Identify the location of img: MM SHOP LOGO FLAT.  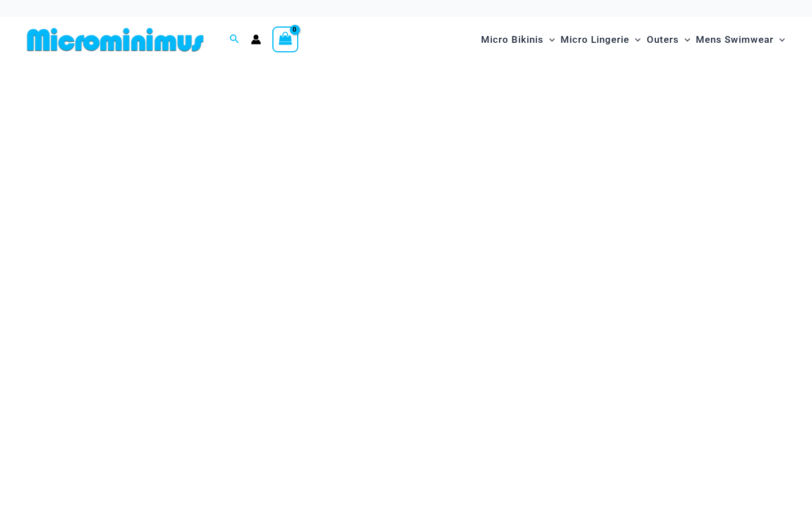
(115, 39).